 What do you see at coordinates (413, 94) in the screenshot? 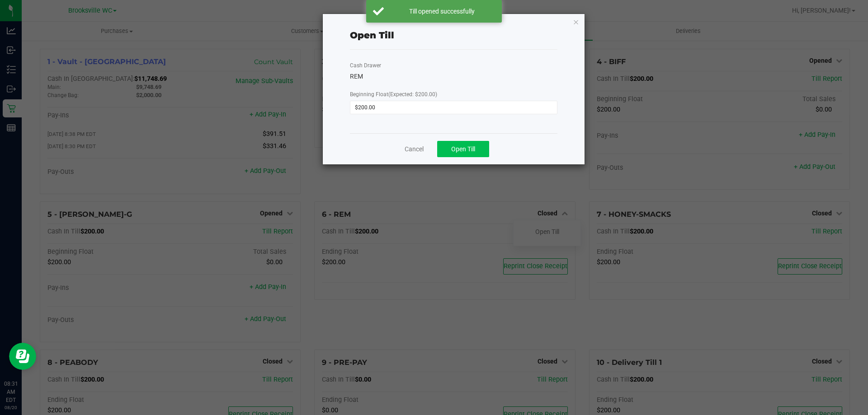
I see `span: (Expected: $200.00)` at bounding box center [413, 94].